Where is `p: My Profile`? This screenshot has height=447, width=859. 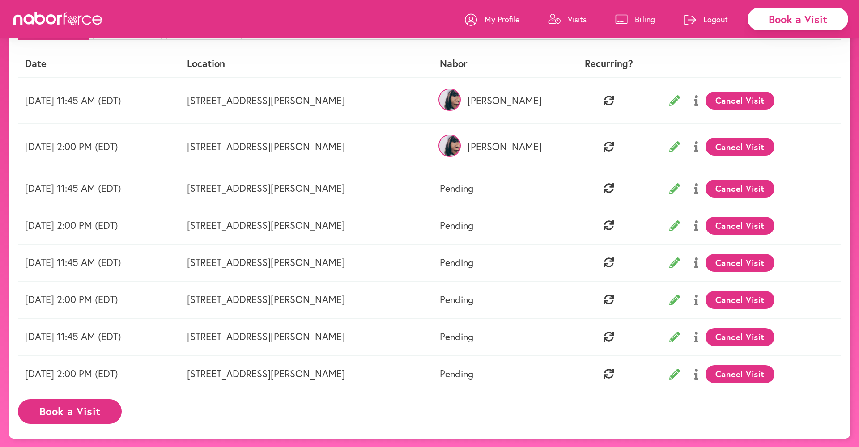
p: My Profile is located at coordinates (502, 19).